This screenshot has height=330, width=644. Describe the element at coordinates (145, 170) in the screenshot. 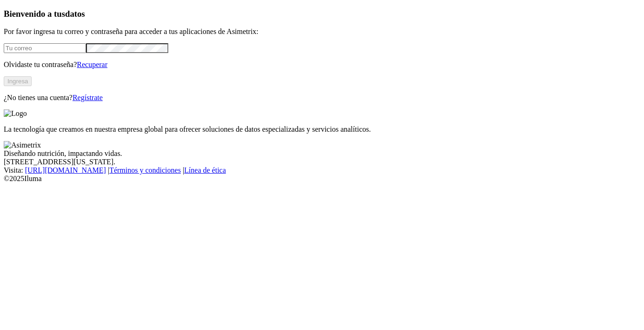

I see `a: Términos y condiciones` at that location.